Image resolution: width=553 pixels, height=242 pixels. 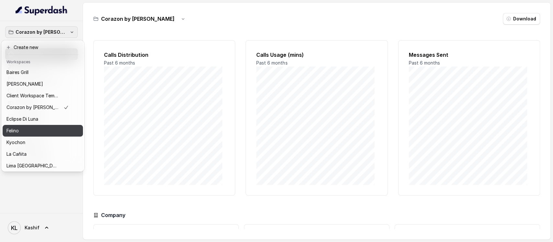 I want to click on p: Felino, so click(x=13, y=131).